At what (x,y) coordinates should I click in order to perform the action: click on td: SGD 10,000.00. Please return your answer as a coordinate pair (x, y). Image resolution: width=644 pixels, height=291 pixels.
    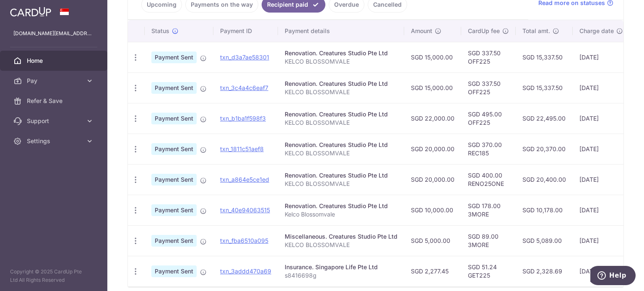
    Looking at the image, I should click on (433, 210).